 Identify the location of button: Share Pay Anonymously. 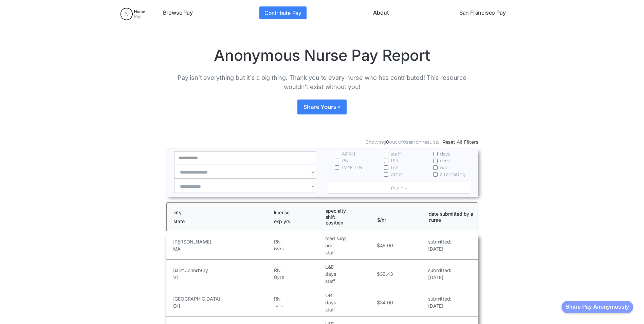
(597, 307).